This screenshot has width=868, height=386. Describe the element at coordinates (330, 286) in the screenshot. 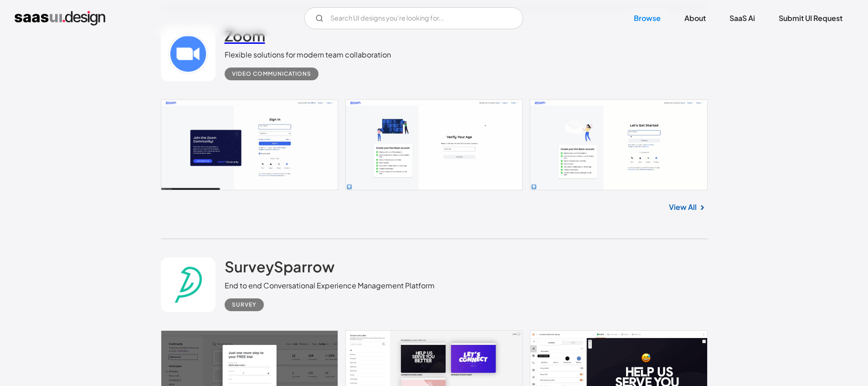

I see `div: End to end Conversational Experience Management Platform` at that location.